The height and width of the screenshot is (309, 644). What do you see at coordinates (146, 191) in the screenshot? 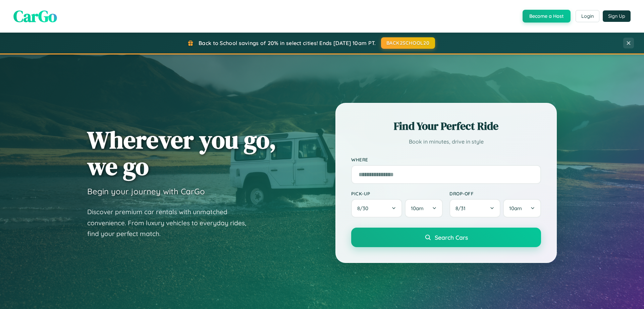
I see `h3: Begin your journey with CarGo` at bounding box center [146, 191].